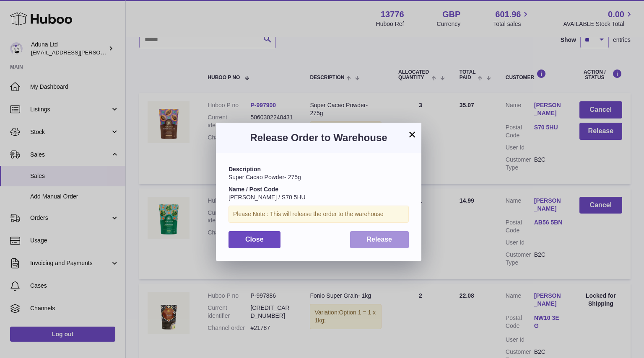  I want to click on button: Release, so click(379, 239).